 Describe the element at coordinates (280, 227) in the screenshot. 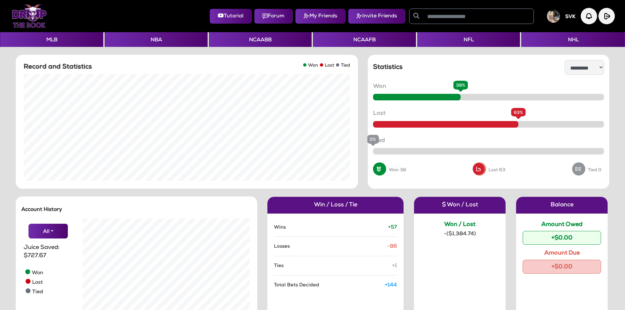

I see `span: Wins` at that location.